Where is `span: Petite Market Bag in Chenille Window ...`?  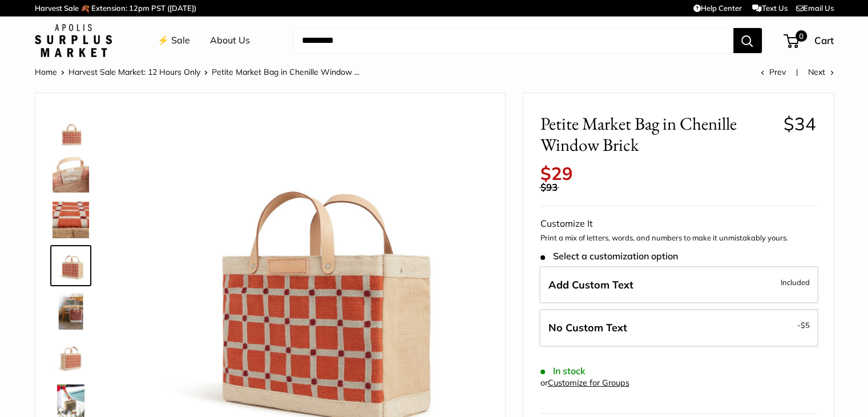 span: Petite Market Bag in Chenille Window ... is located at coordinates (285, 72).